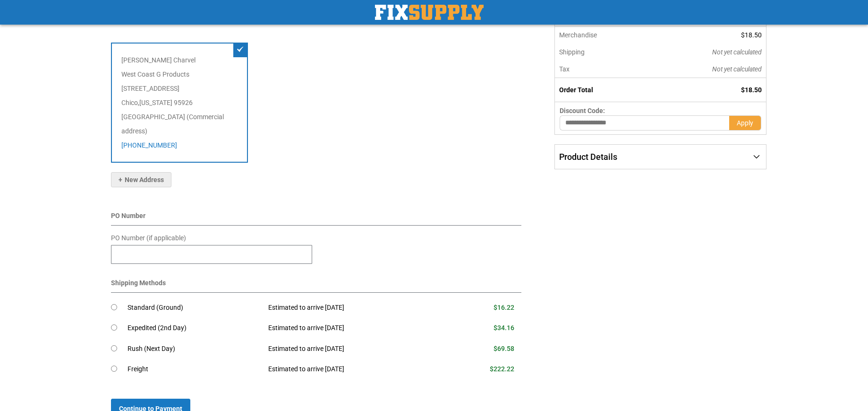  Describe the element at coordinates (745, 123) in the screenshot. I see `span: Apply` at that location.